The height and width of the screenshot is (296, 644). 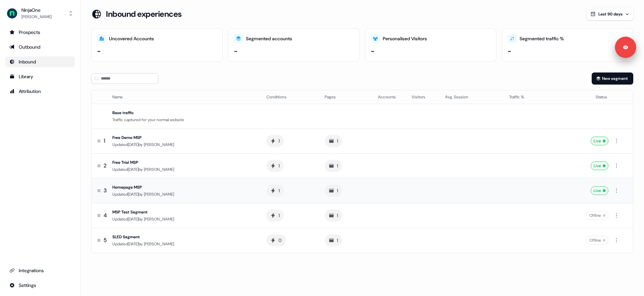 What do you see at coordinates (40, 62) in the screenshot?
I see `div: Inbound` at bounding box center [40, 62].